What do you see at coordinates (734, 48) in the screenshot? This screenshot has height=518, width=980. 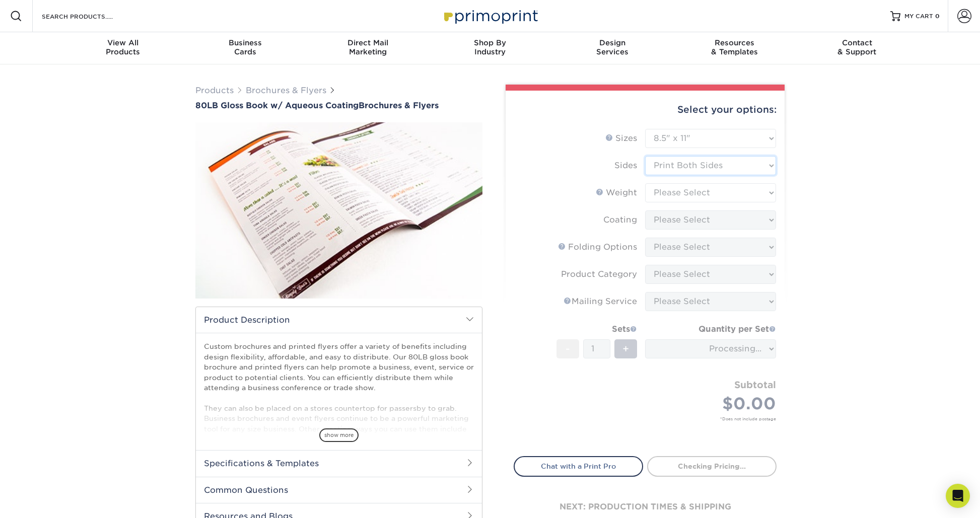 I see `div: & Templates` at bounding box center [734, 48].